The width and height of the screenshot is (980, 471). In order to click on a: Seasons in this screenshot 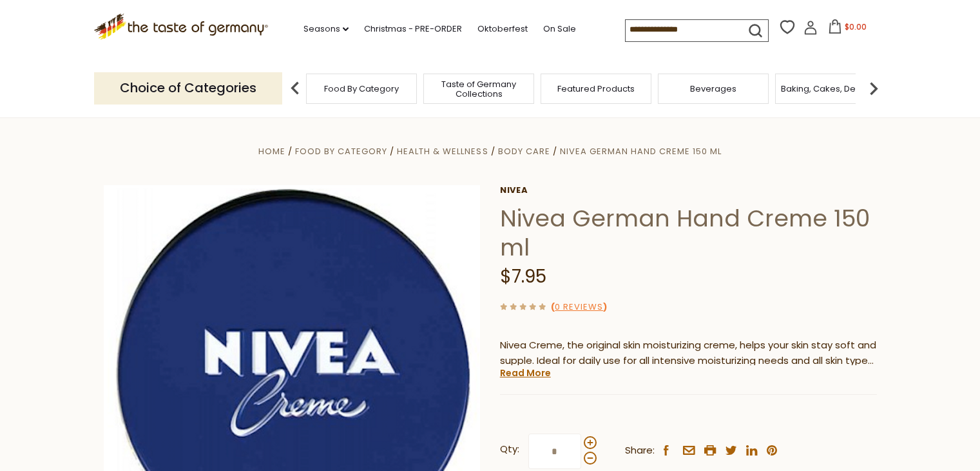, I will do `click(326, 29)`.